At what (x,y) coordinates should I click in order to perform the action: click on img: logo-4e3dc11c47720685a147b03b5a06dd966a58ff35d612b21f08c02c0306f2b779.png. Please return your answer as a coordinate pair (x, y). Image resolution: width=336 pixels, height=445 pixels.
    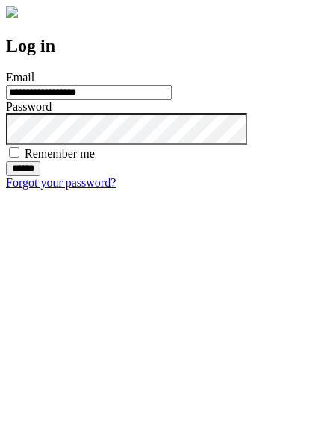
    Looking at the image, I should click on (12, 12).